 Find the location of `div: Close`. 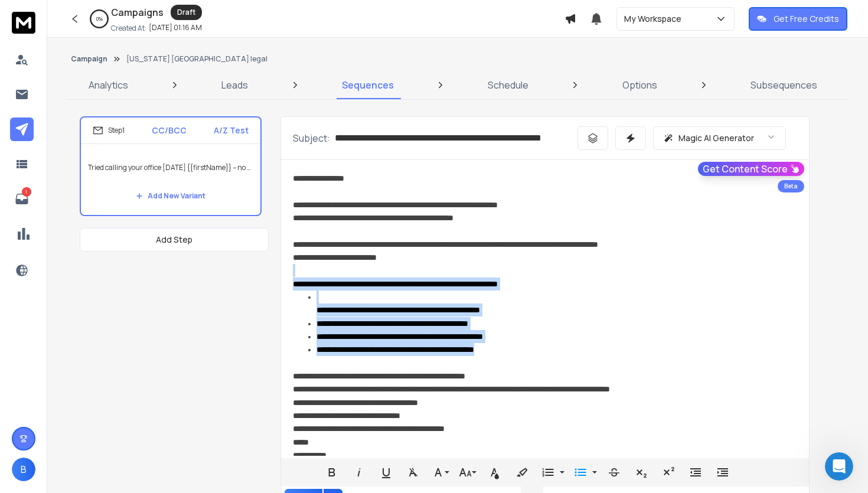

div: Close is located at coordinates (218, 15).